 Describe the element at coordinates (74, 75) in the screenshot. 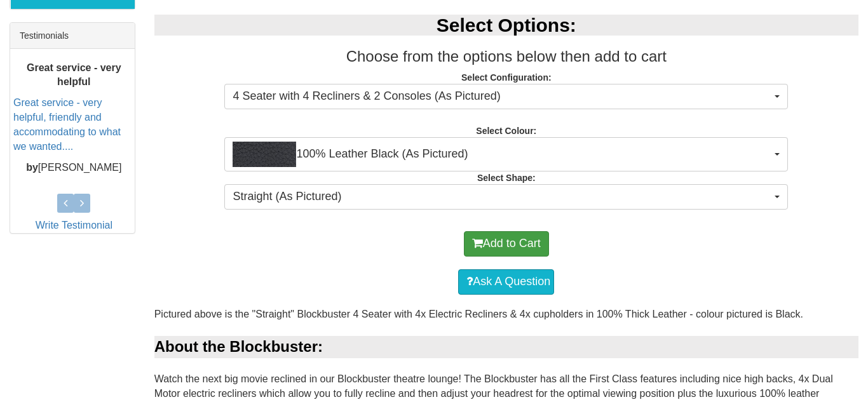

I see `b: Great service - very helpful` at that location.